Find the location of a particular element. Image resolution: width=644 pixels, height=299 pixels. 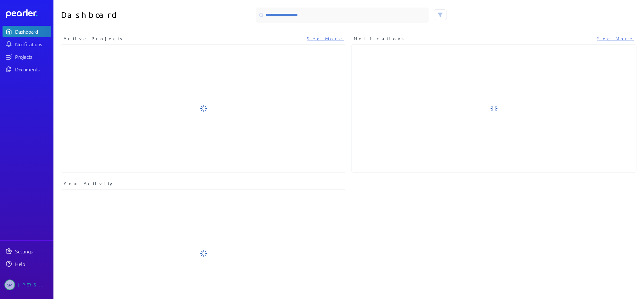

div: Help is located at coordinates (33, 264).